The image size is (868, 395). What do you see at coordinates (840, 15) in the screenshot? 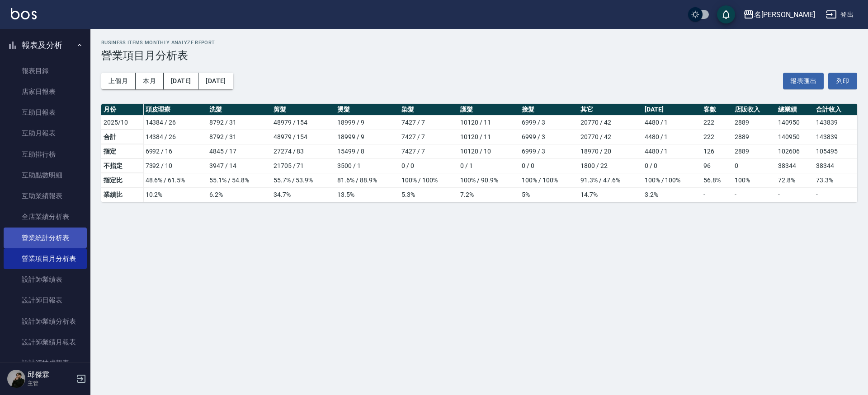
I see `button: 登出` at bounding box center [840, 15].